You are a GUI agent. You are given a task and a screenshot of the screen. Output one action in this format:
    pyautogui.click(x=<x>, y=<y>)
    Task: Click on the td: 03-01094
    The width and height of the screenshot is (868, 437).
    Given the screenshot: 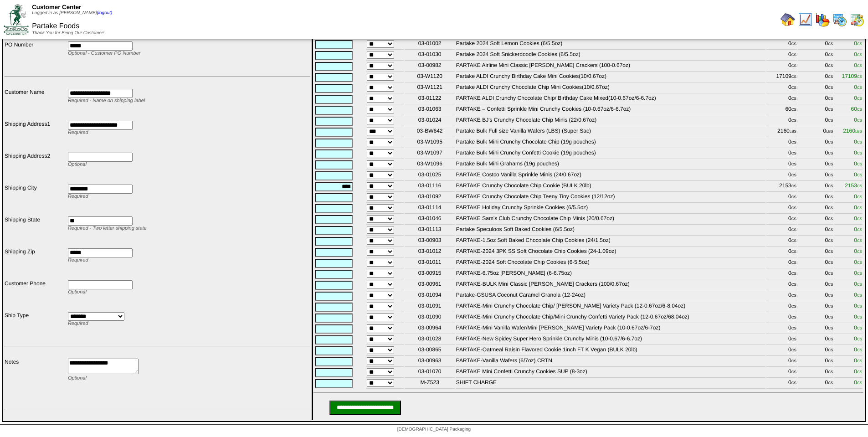 What is the action you would take?
    pyautogui.click(x=429, y=296)
    